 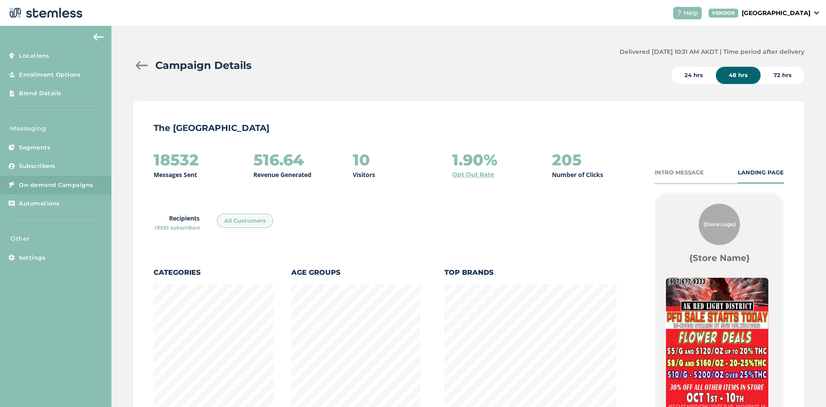 What do you see at coordinates (34, 56) in the screenshot?
I see `span: Locations` at bounding box center [34, 56].